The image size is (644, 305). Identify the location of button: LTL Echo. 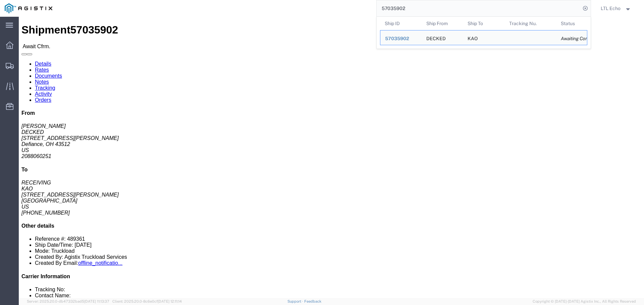
(617, 8).